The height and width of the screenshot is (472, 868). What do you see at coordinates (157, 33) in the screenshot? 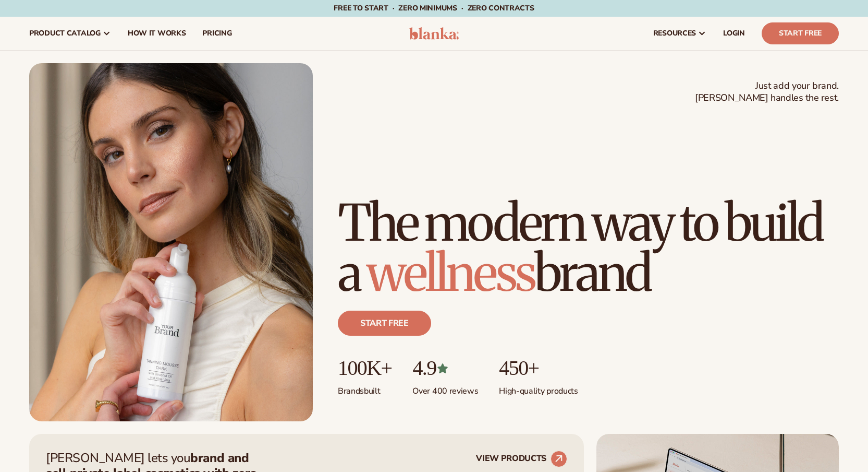
I see `a: How It Works` at bounding box center [157, 33].